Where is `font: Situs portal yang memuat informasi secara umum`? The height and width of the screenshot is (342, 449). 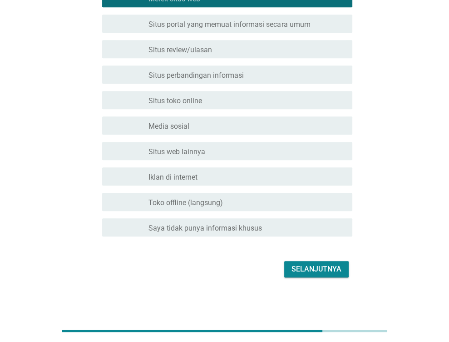 font: Situs portal yang memuat informasi secara umum is located at coordinates (229, 24).